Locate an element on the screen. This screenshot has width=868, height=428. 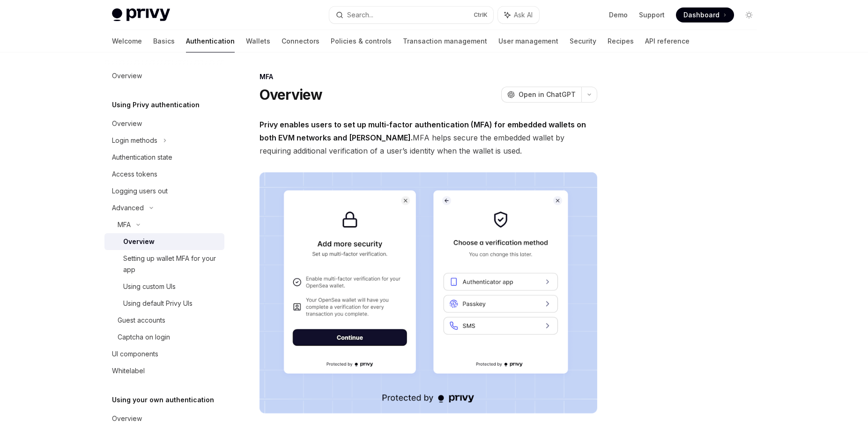
a: Using default Privy UIs is located at coordinates (165, 303).